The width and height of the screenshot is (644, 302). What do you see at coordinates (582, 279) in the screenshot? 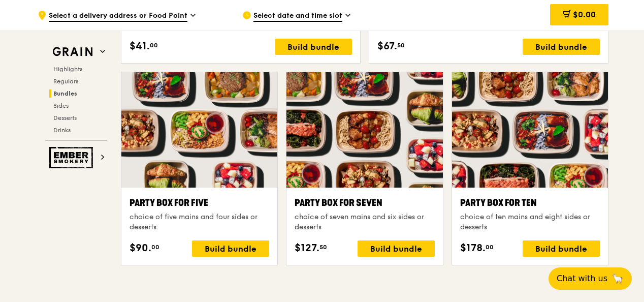
I see `span: Chat with us` at bounding box center [582, 279].